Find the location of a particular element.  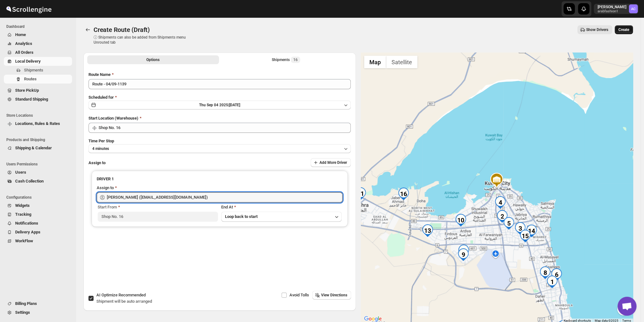

button: Show satellite imagery is located at coordinates (401, 62).